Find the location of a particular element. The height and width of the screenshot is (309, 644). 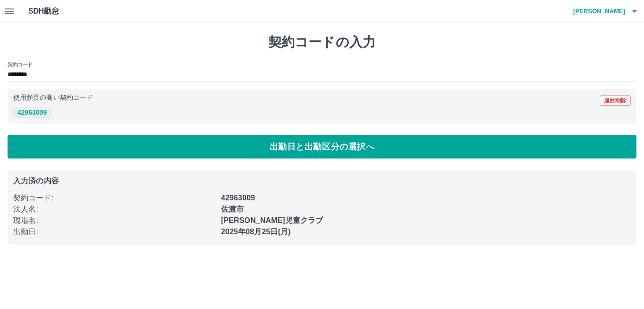

h2: 契約コード is located at coordinates (20, 65).